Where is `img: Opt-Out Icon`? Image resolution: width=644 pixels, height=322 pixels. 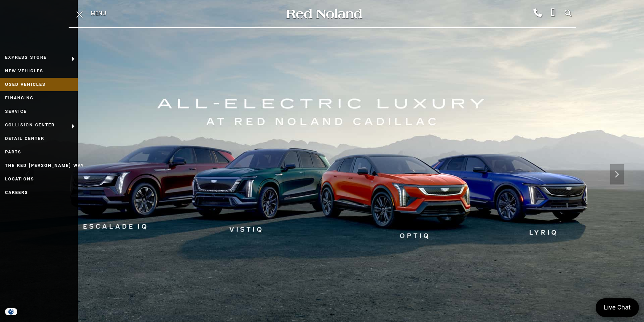
img: Opt-Out Icon is located at coordinates (11, 312).